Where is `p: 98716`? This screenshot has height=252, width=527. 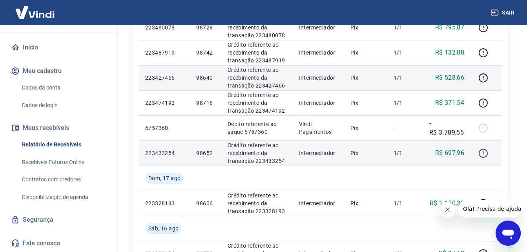
p: 98716 is located at coordinates (205, 103).